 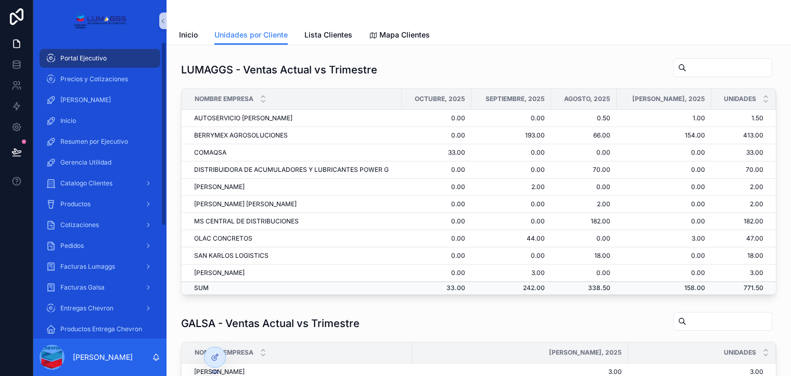 I want to click on td: MS CENTRAL DE DISTRIBUCIONES, so click(x=291, y=221).